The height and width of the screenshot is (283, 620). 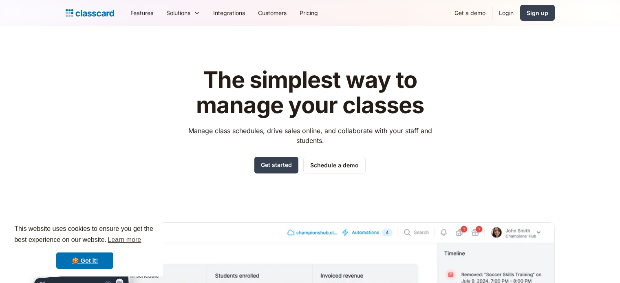 What do you see at coordinates (142, 13) in the screenshot?
I see `a: Features` at bounding box center [142, 13].